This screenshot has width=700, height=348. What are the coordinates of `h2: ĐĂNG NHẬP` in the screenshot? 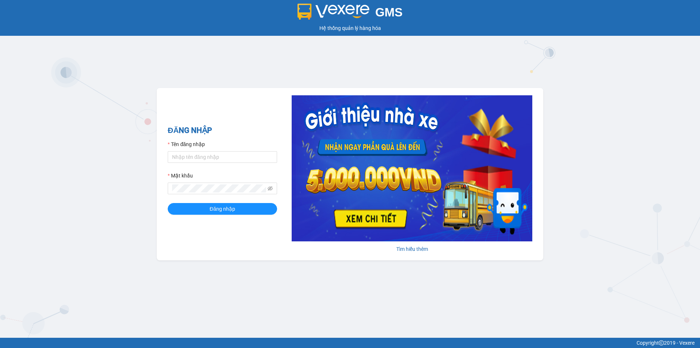 It's located at (222, 130).